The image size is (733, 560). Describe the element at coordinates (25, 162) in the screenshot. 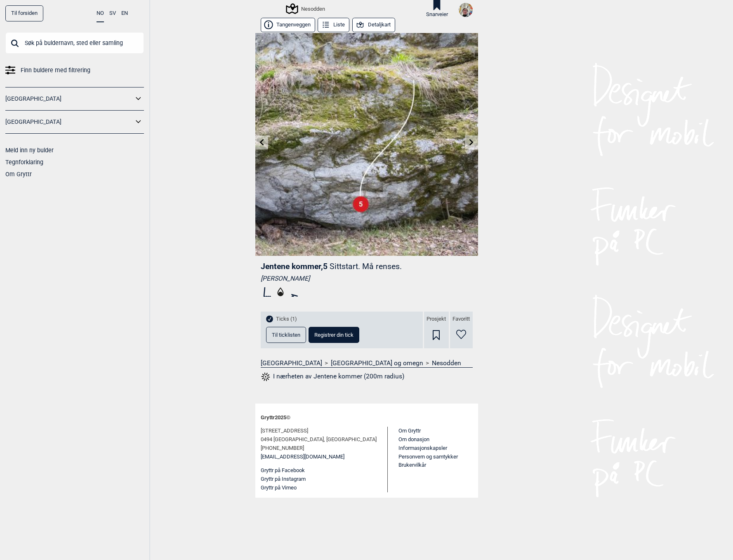

I see `a: Tegnforklaring` at that location.